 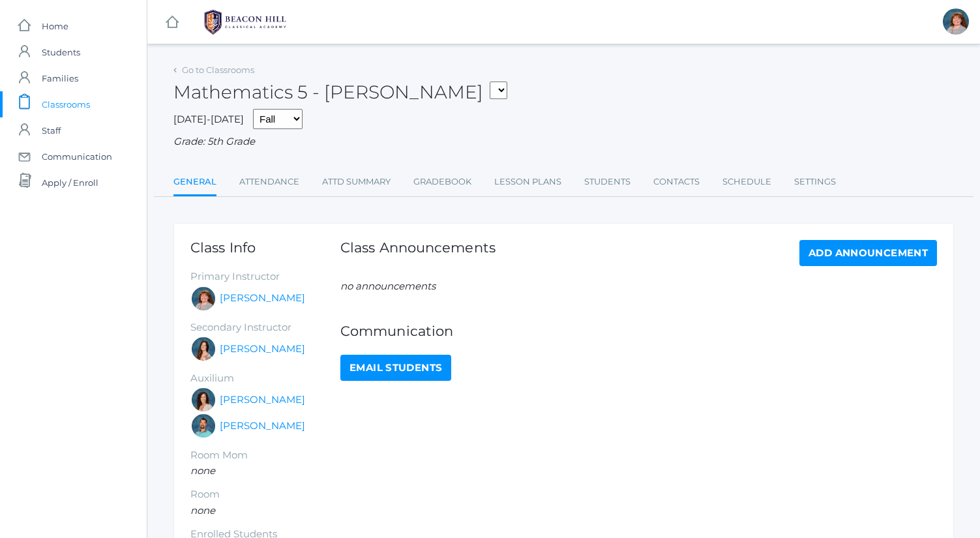 What do you see at coordinates (528, 182) in the screenshot?
I see `a: Lesson Plans` at bounding box center [528, 182].